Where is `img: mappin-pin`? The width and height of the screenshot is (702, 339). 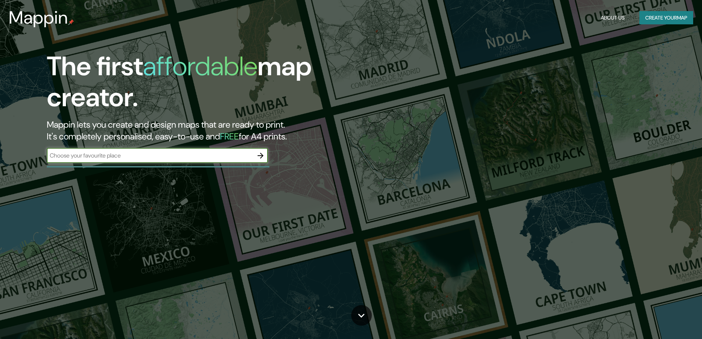 img: mappin-pin is located at coordinates (71, 22).